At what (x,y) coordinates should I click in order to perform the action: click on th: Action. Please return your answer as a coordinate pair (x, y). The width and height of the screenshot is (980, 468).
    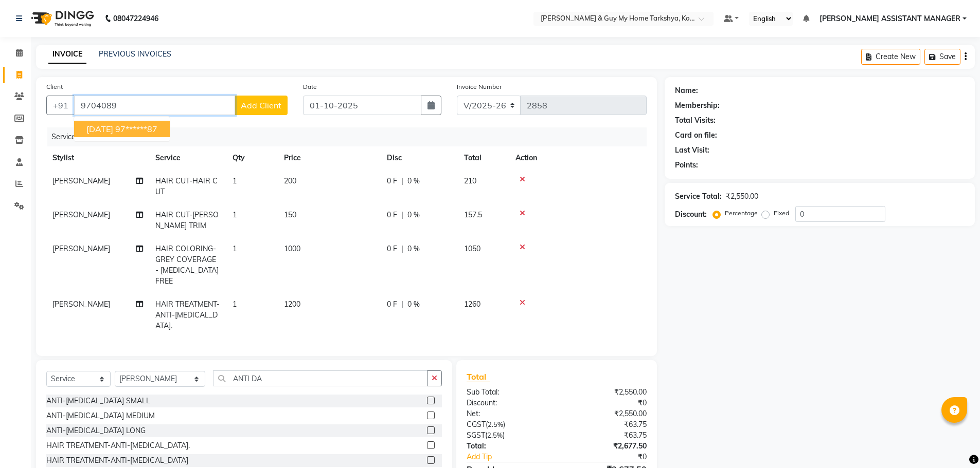
    Looking at the image, I should click on (577, 157).